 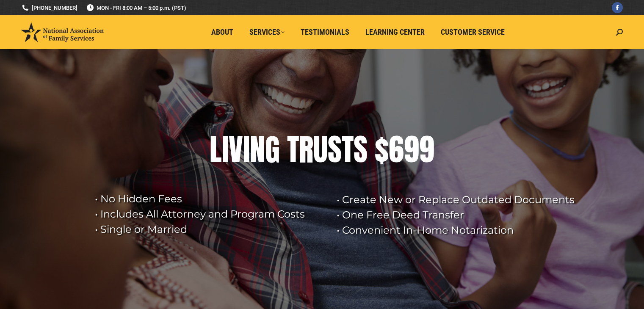 What do you see at coordinates (325, 32) in the screenshot?
I see `a: Testimonials` at bounding box center [325, 32].